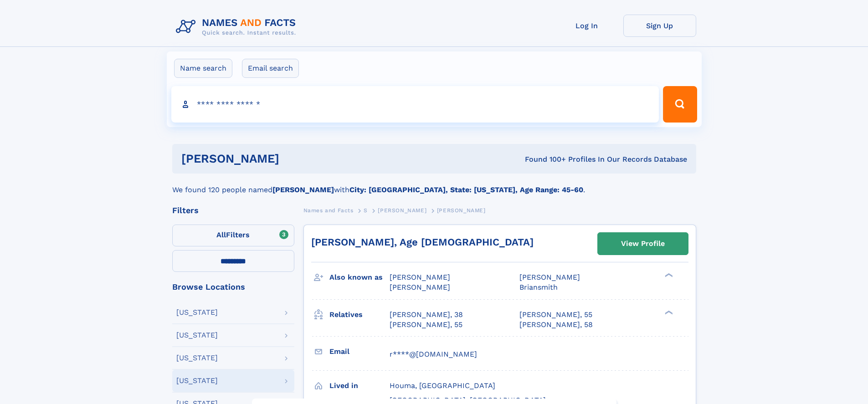  What do you see at coordinates (659, 25) in the screenshot?
I see `a: Sign Up` at bounding box center [659, 25].